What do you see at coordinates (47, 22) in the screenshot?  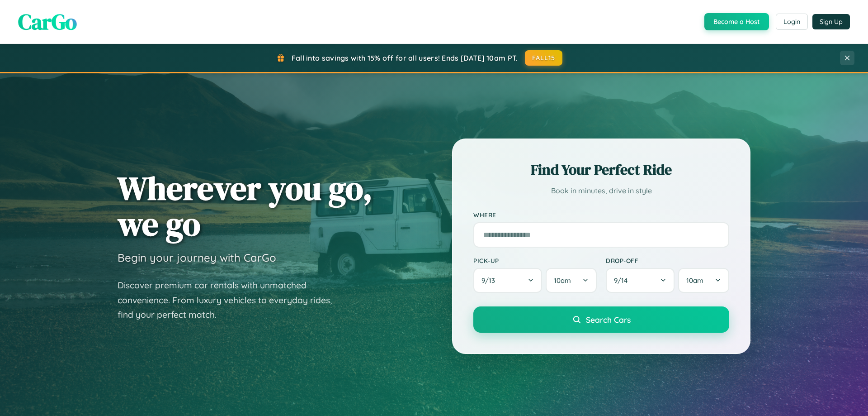 I see `span: CarGo` at bounding box center [47, 22].